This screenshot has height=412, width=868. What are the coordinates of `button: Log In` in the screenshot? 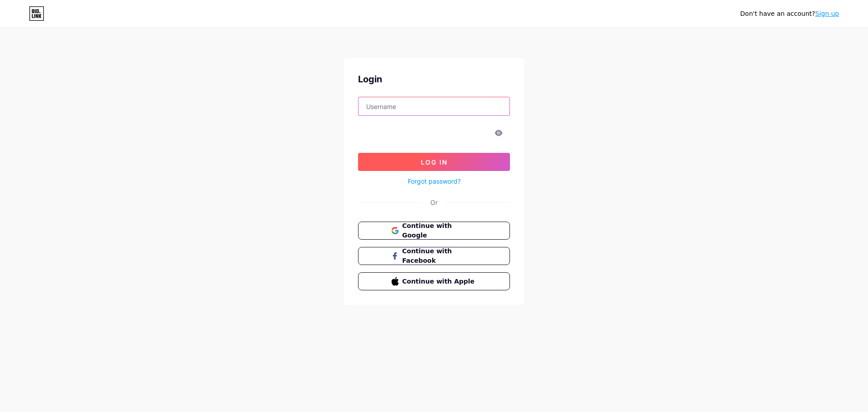 It's located at (434, 162).